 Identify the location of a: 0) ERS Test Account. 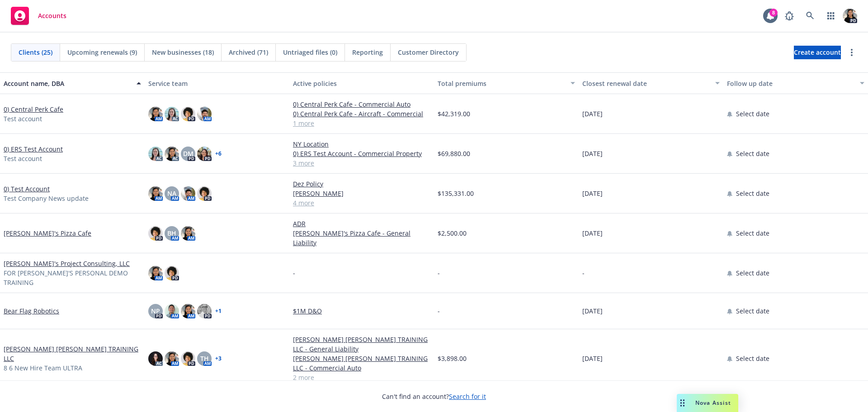
(33, 149).